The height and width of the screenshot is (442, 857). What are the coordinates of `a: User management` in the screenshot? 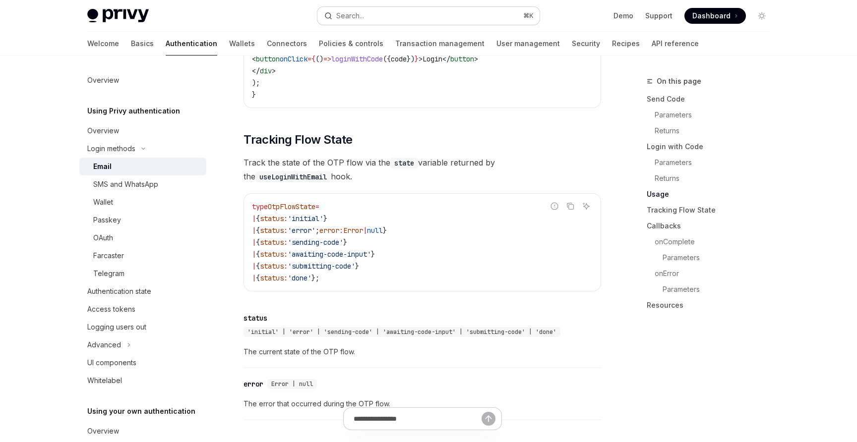 It's located at (528, 44).